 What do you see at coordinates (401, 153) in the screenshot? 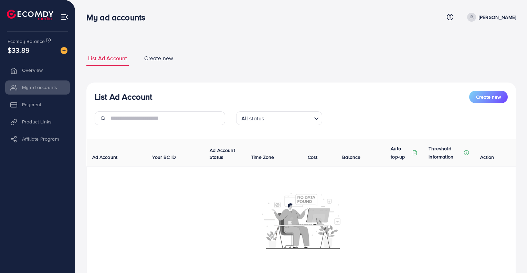
I see `p: Auto top-up` at bounding box center [401, 153].